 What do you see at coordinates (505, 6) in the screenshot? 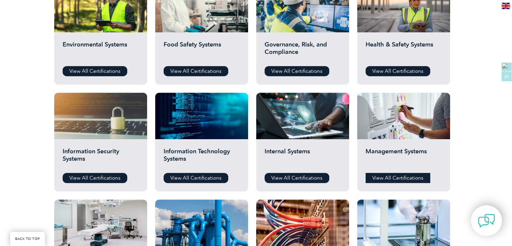
I see `img: en` at bounding box center [505, 6].